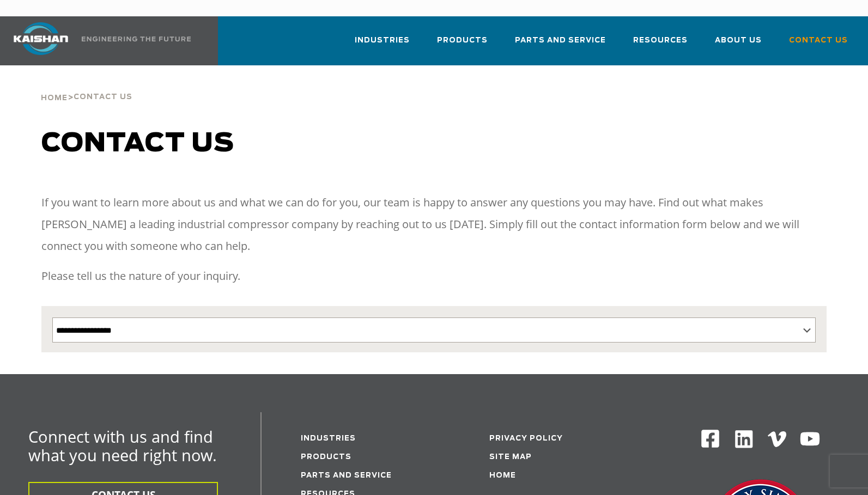 This screenshot has width=868, height=495. I want to click on p: Please tell us the nature of your inquiry., so click(434, 276).